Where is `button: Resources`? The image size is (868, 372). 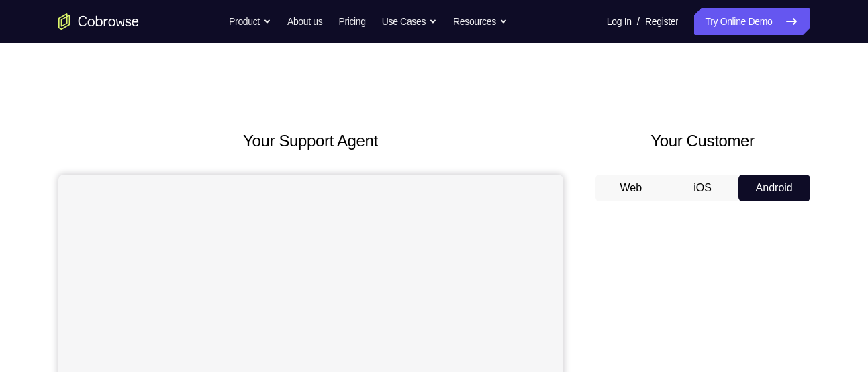
button: Resources is located at coordinates (480, 21).